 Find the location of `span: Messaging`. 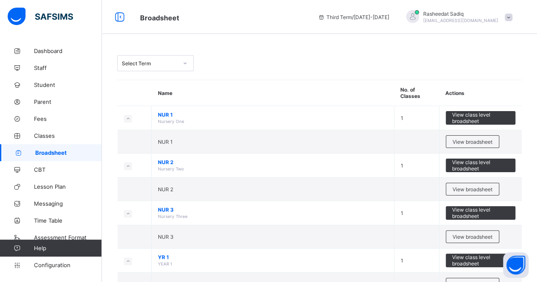

span: Messaging is located at coordinates (68, 204).